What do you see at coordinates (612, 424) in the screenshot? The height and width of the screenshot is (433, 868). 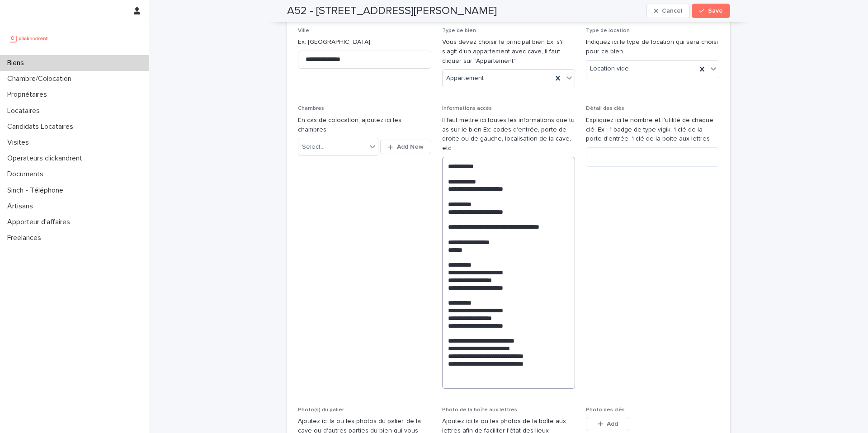 I see `span: Add` at bounding box center [612, 424].